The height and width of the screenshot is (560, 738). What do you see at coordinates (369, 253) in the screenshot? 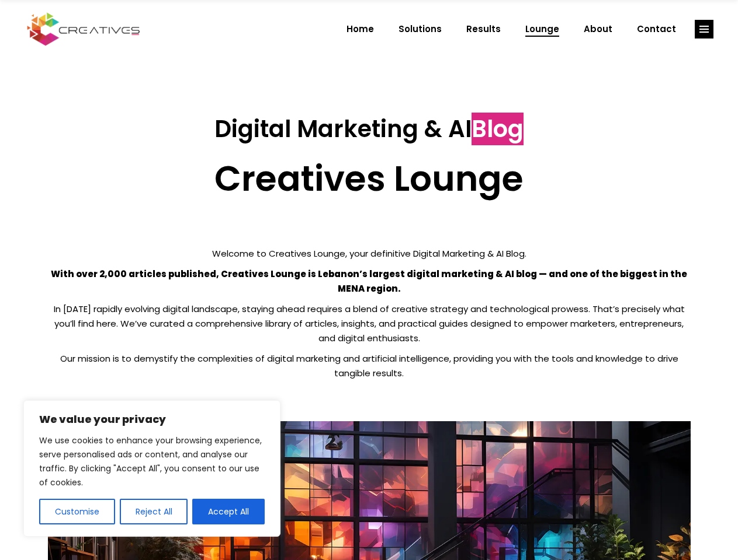
I see `p: Welcome to Creatives Lounge, your definitive Digital Marketing & AI Blog.` at bounding box center [369, 253].